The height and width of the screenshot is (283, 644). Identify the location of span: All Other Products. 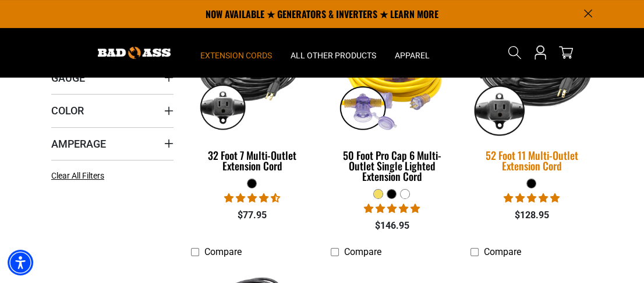
(333, 55).